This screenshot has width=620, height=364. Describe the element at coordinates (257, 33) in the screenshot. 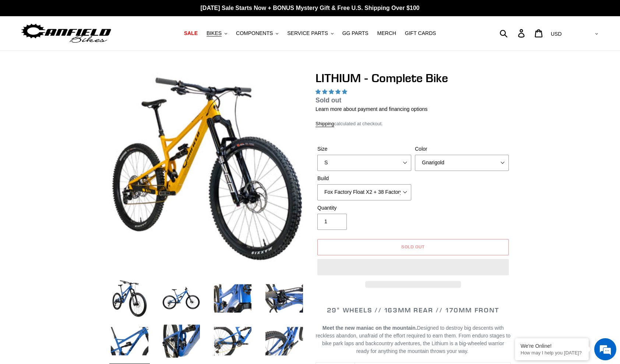

I see `button: COMPONENTS` at that location.